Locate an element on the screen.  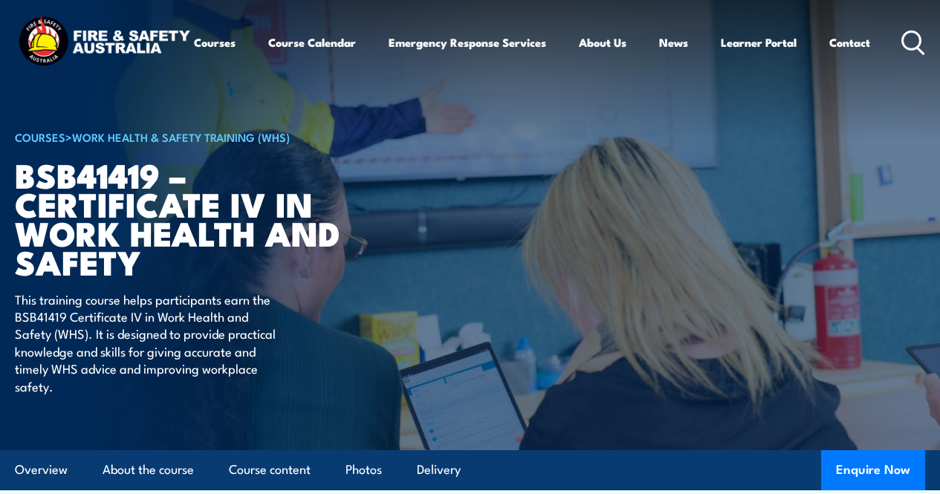
a: Work Health & Safety Training (WHS) is located at coordinates (181, 137).